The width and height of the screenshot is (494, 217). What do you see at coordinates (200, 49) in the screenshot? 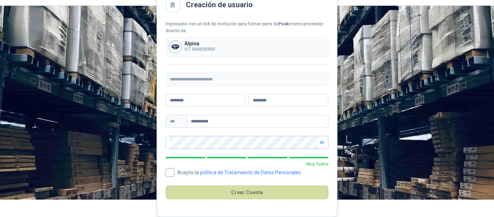
I see `p: NIT` at bounding box center [200, 49].